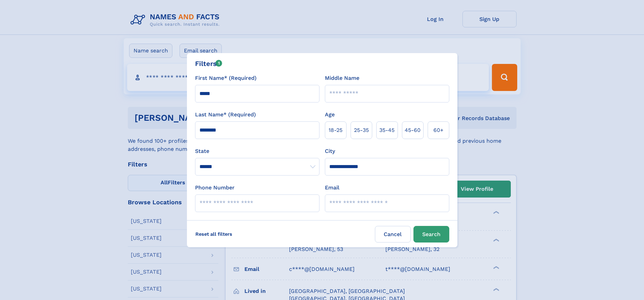 This screenshot has height=300, width=644. Describe the element at coordinates (439, 130) in the screenshot. I see `span: 60+` at that location.